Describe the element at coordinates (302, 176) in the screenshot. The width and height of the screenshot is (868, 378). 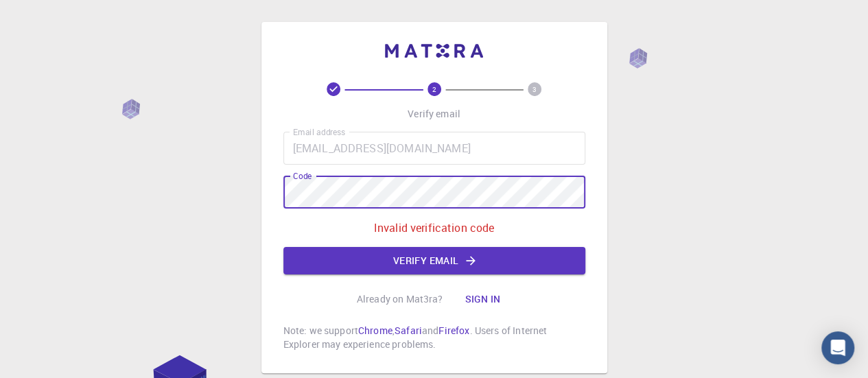
I see `label: Code` at that location.